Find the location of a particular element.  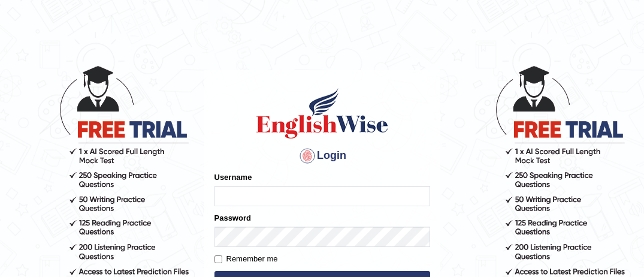

h4: Login is located at coordinates (322, 156).